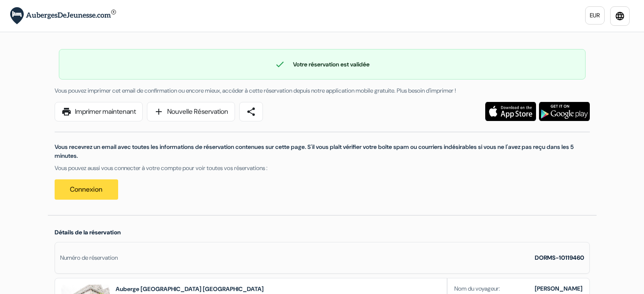  What do you see at coordinates (477, 289) in the screenshot?
I see `span: Nom du voyageur:` at bounding box center [477, 289].